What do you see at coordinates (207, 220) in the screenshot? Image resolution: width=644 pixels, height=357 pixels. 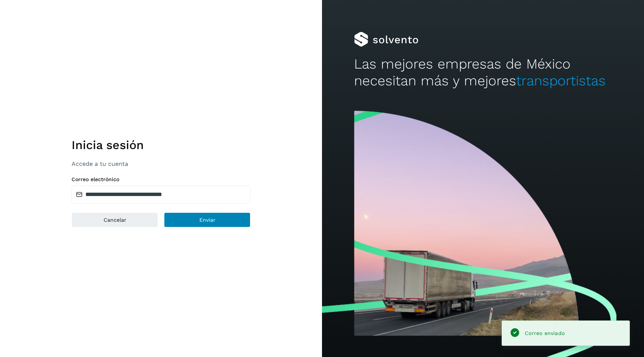 I see `button: Enviar` at bounding box center [207, 220].